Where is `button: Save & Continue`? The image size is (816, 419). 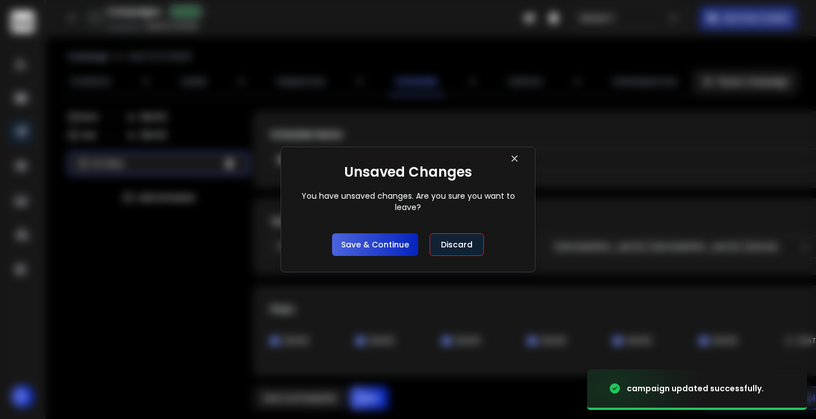 button: Save & Continue is located at coordinates (375, 245).